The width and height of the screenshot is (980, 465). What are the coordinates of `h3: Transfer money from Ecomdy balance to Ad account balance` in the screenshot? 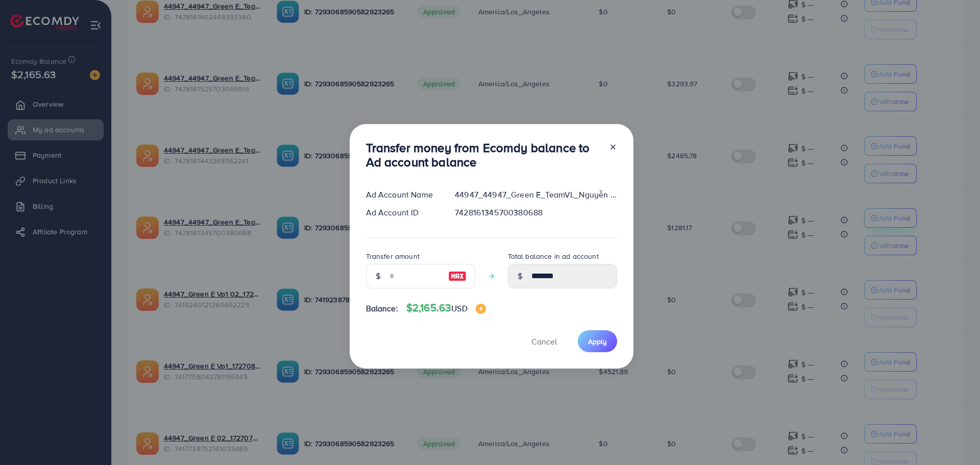 It's located at (484, 156).